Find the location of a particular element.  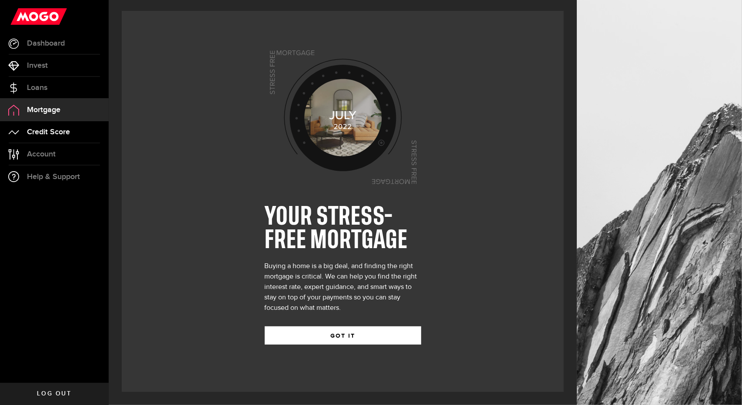

span: Account is located at coordinates (41, 154).